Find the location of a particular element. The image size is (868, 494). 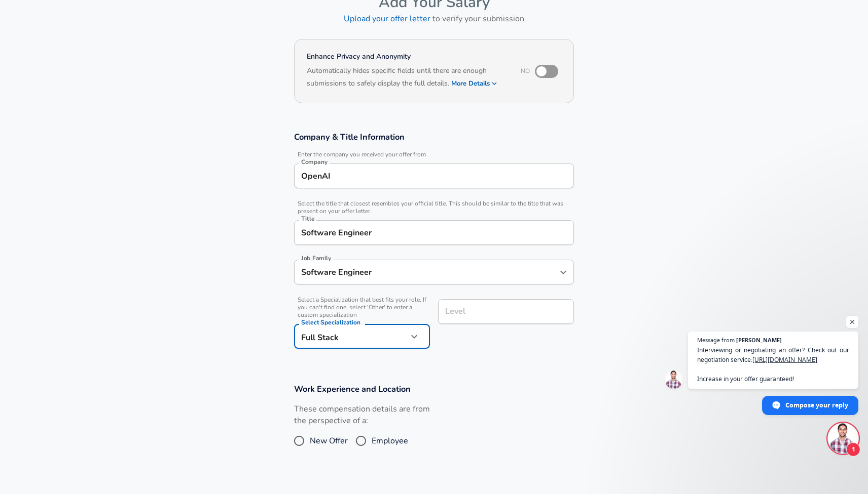

h6: to verify your submission is located at coordinates (434, 19).